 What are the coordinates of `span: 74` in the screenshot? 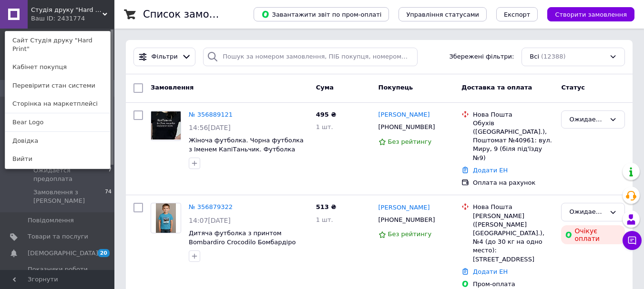 It's located at (108, 196).